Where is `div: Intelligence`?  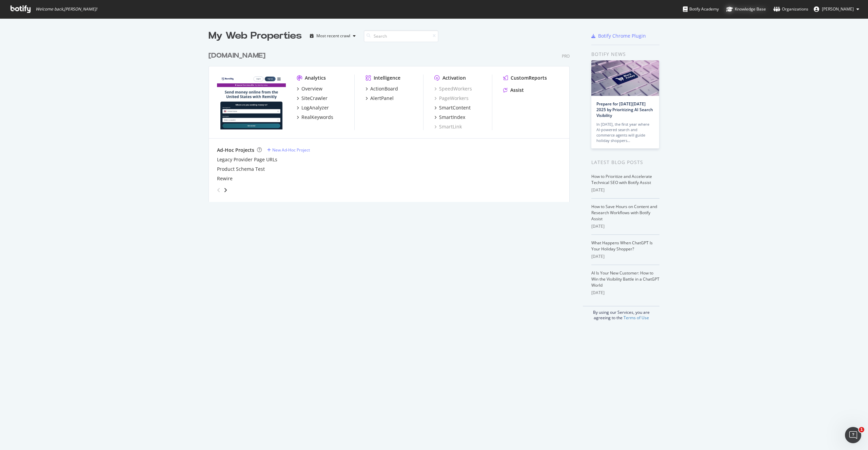
div: Intelligence is located at coordinates (387, 78).